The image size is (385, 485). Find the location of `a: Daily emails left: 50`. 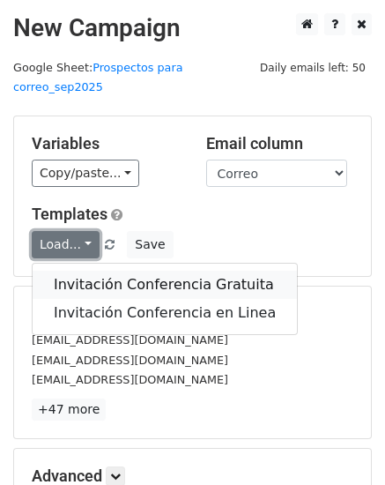

a: Daily emails left: 50 is located at coordinates (313, 67).